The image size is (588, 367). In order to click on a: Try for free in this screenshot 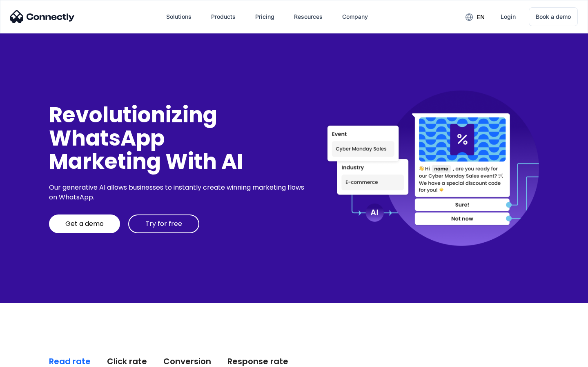, I will do `click(164, 224)`.